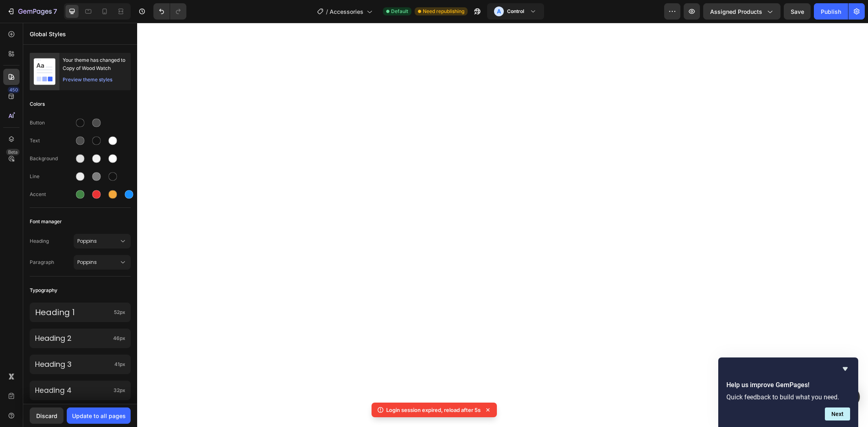 The image size is (868, 427). What do you see at coordinates (845, 369) in the screenshot?
I see `button: Hide survey` at bounding box center [845, 369].